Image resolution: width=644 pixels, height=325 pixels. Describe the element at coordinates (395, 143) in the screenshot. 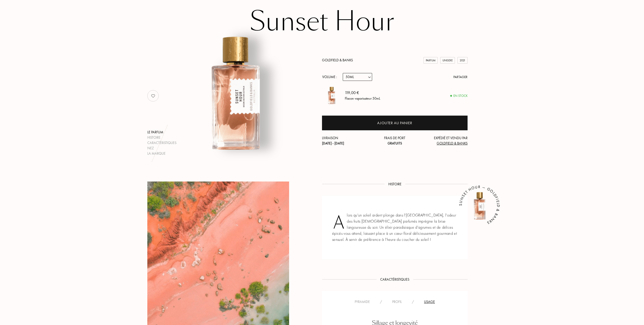

I see `span: Gratuits` at that location.